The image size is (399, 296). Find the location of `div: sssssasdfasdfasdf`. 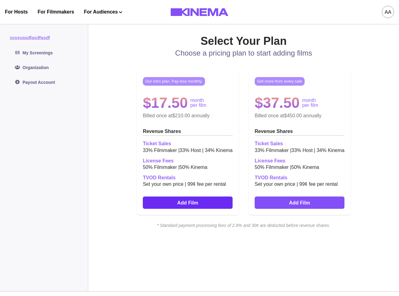

div: sssssasdfasdfasdf is located at coordinates (44, 38).